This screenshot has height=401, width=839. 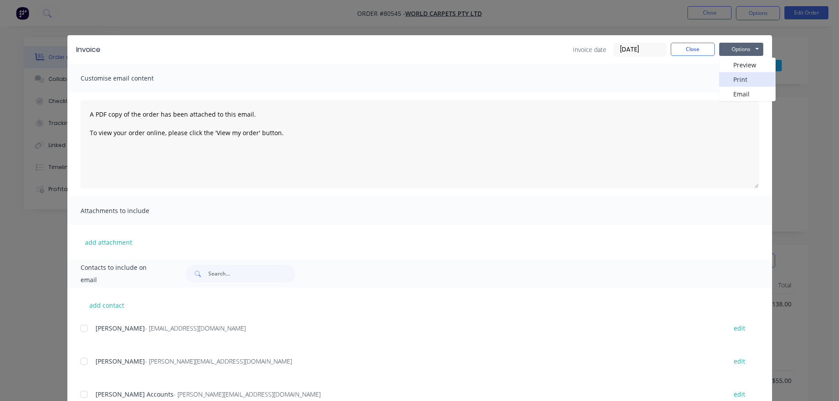 I want to click on span: Customise email content, so click(x=129, y=78).